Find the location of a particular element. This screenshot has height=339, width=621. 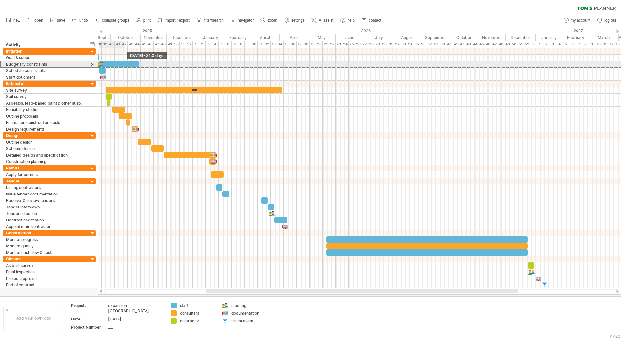

div: January 2027 is located at coordinates (549, 37).